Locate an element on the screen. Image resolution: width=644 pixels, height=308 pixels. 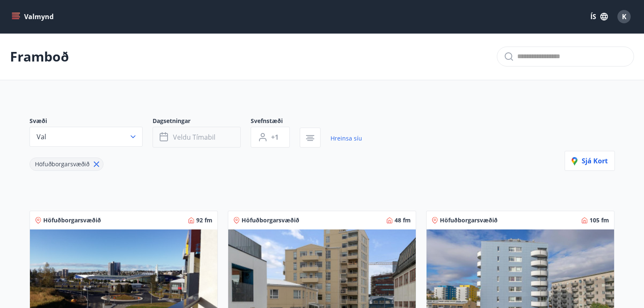
span: Dagsetningar is located at coordinates (202, 122).